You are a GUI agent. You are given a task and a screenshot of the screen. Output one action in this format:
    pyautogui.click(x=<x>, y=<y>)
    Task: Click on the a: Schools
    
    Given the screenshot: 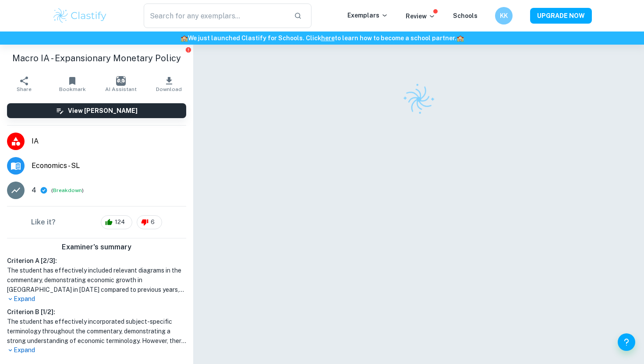 What is the action you would take?
    pyautogui.click(x=465, y=16)
    